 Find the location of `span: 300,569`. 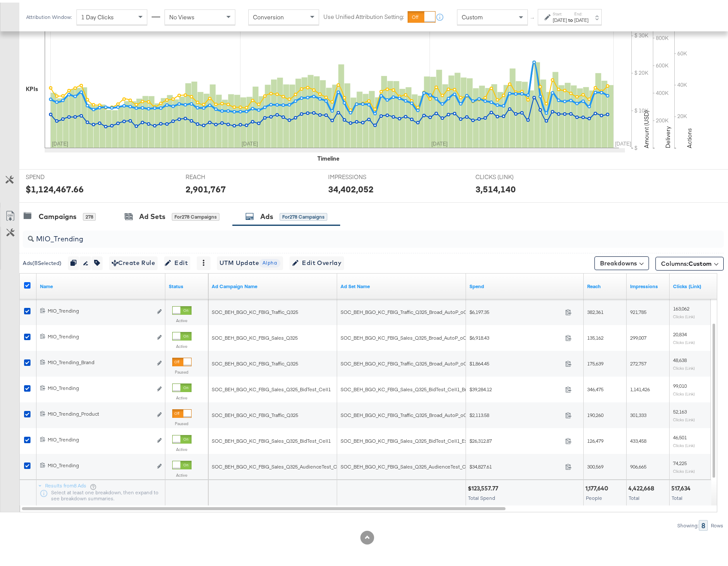

span: 300,569 is located at coordinates (595, 464).